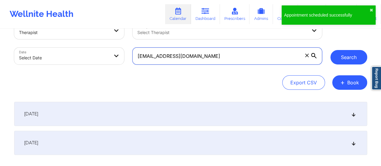  I want to click on button: Search, so click(349, 57).